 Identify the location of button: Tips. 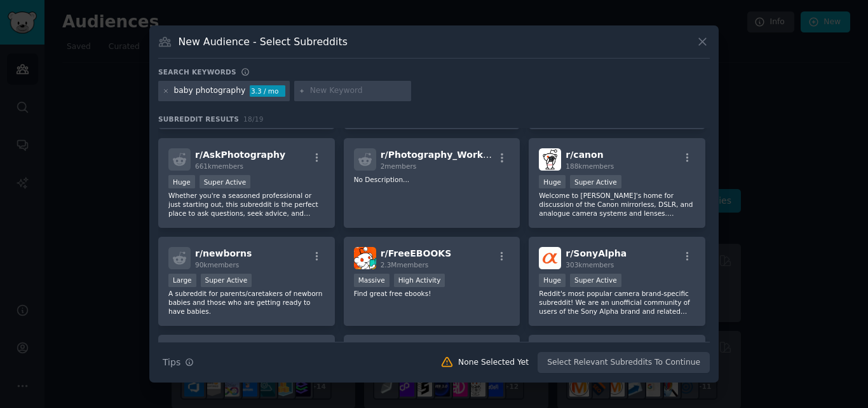
(178, 362).